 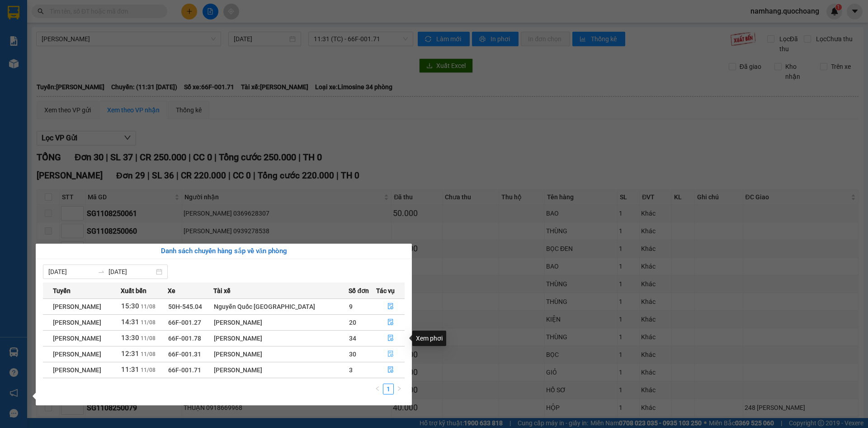 I want to click on span: 30, so click(x=353, y=354).